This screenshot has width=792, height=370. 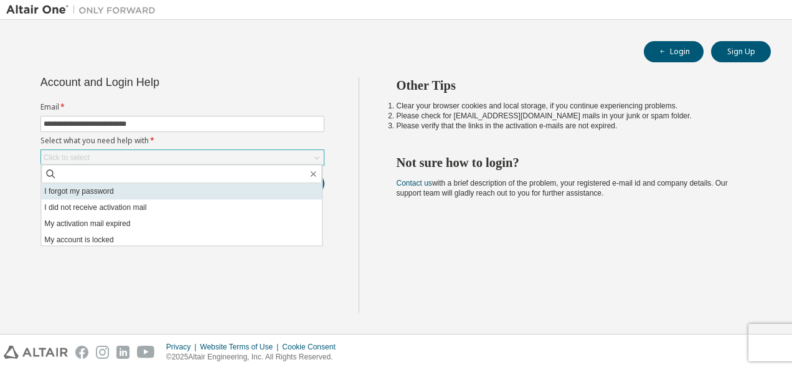 What do you see at coordinates (741, 52) in the screenshot?
I see `button: Sign Up` at bounding box center [741, 52].